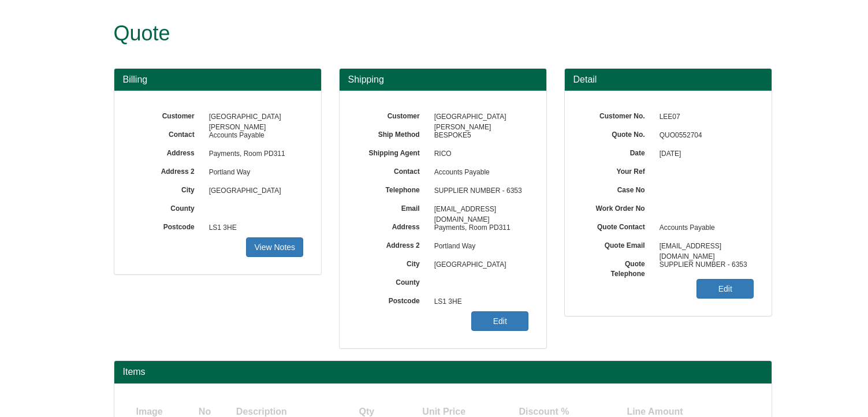 Image resolution: width=868 pixels, height=417 pixels. What do you see at coordinates (618, 114) in the screenshot?
I see `label: Customer No.` at bounding box center [618, 114].